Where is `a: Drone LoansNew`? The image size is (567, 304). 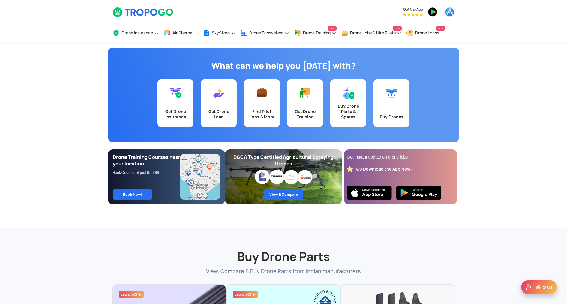
a: Drone LoansNew is located at coordinates (426, 33).